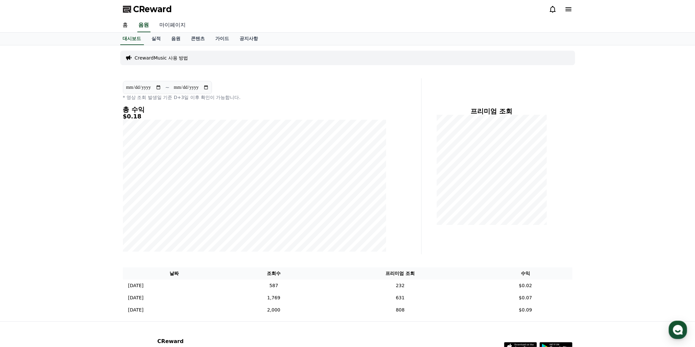  What do you see at coordinates (174, 273) in the screenshot?
I see `th: 날짜` at bounding box center [174, 273].